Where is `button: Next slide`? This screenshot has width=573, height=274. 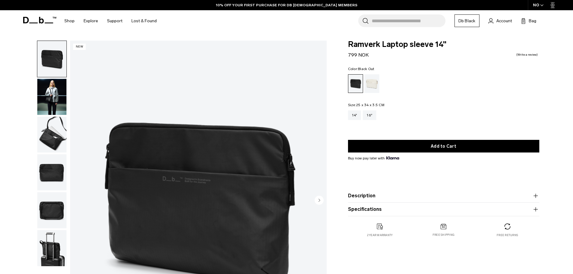
button: Next slide is located at coordinates (319, 201).